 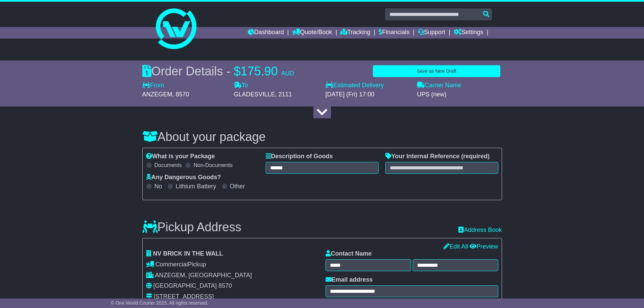 What do you see at coordinates (356, 33) in the screenshot?
I see `a: Tracking` at bounding box center [356, 33].